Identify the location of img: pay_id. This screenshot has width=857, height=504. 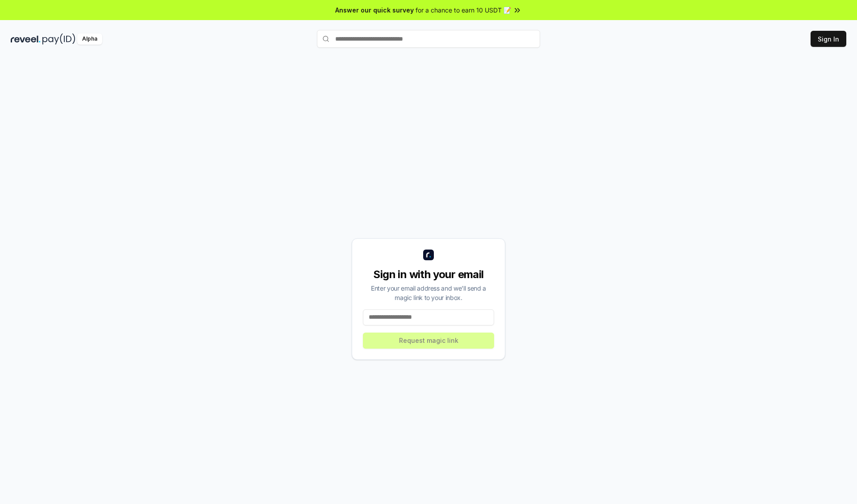
(59, 39).